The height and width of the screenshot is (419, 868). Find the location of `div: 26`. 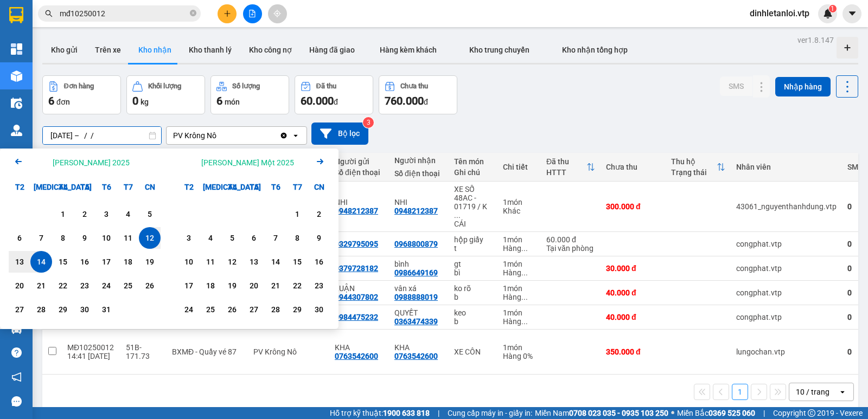

div: 26 is located at coordinates (232, 310).